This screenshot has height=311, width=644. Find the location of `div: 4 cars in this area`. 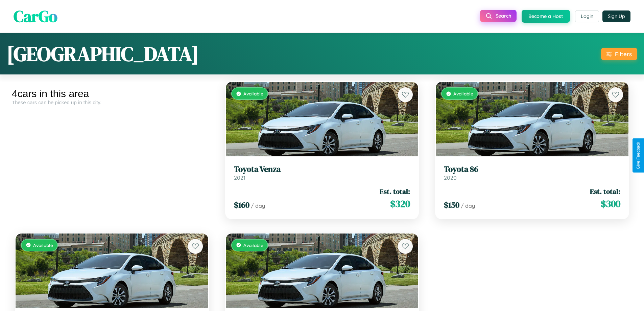

div: 4 cars in this area is located at coordinates (112, 94).